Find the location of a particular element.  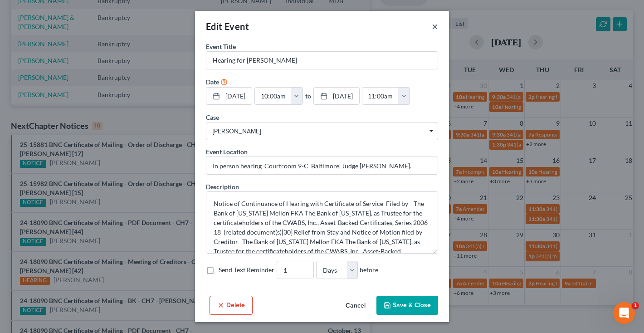

span: before is located at coordinates (369, 270).